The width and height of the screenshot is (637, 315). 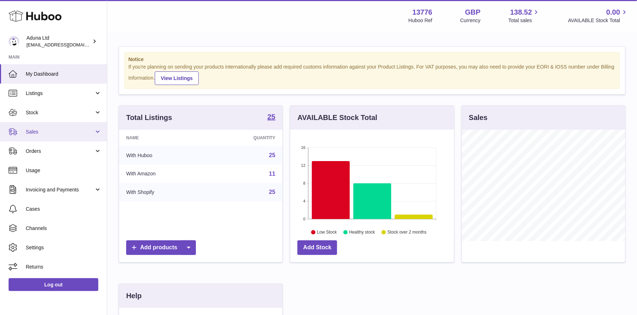 What do you see at coordinates (149, 118) in the screenshot?
I see `h3: Total Listings` at bounding box center [149, 118].